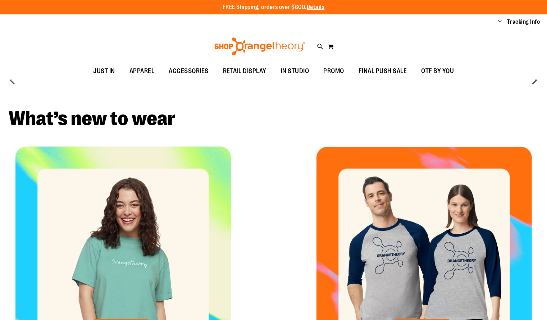 Image resolution: width=547 pixels, height=320 pixels. I want to click on a: RETAIL DISPLAY, so click(245, 71).